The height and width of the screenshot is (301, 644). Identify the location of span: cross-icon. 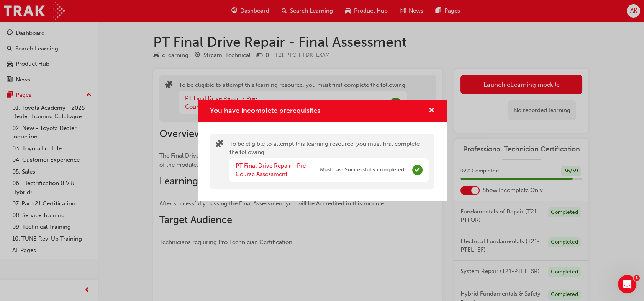
(431, 111).